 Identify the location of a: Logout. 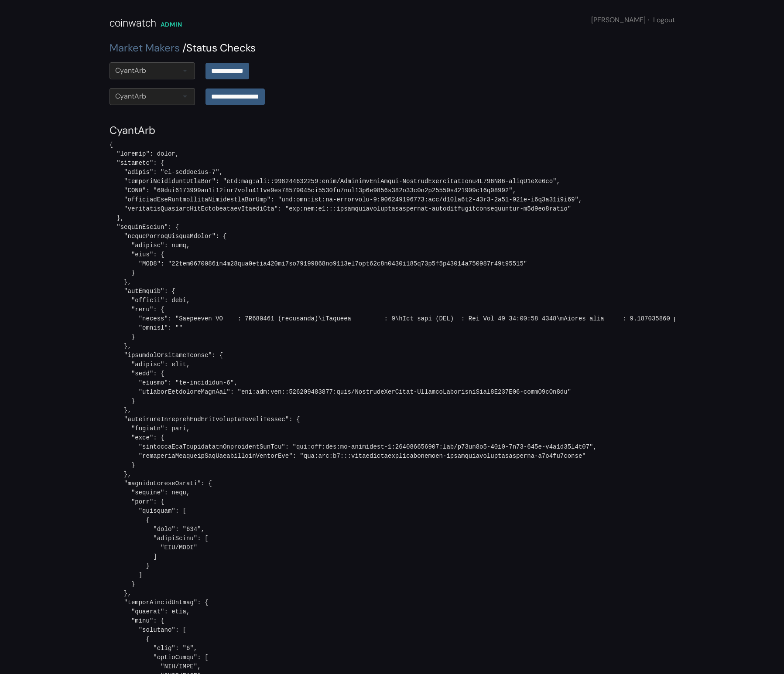
(664, 20).